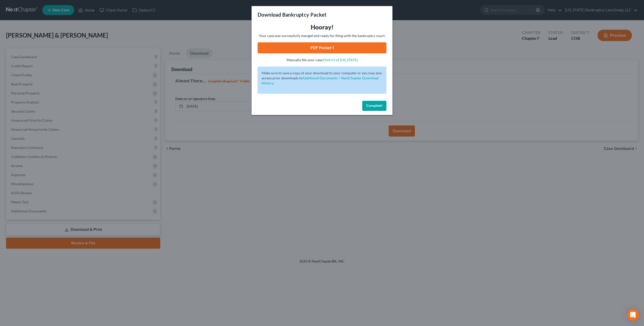  I want to click on h3: Download Bankruptcy Packet, so click(292, 15).